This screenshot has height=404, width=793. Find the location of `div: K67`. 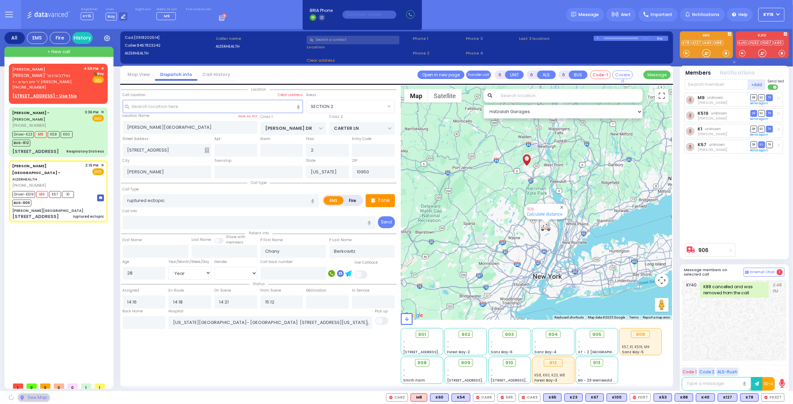

div: K67 is located at coordinates (595, 398).